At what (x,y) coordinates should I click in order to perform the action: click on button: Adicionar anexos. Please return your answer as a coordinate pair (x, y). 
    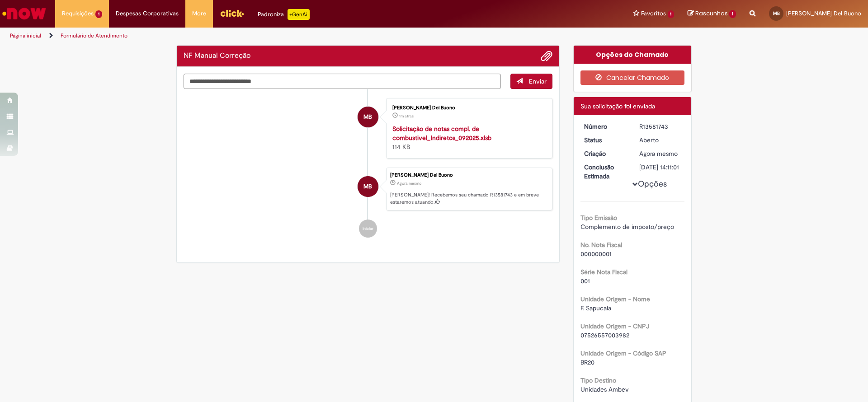
    Looking at the image, I should click on (546, 56).